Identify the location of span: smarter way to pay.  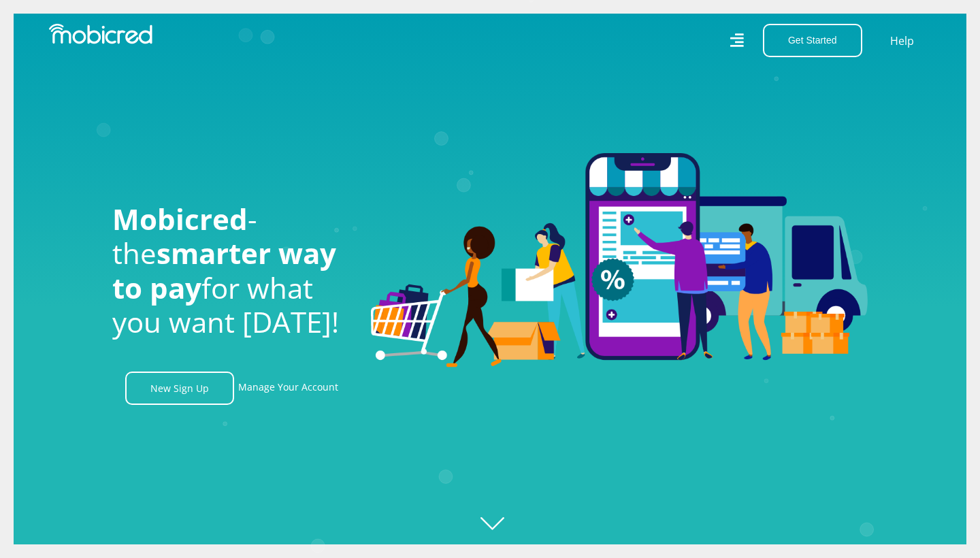
(224, 270).